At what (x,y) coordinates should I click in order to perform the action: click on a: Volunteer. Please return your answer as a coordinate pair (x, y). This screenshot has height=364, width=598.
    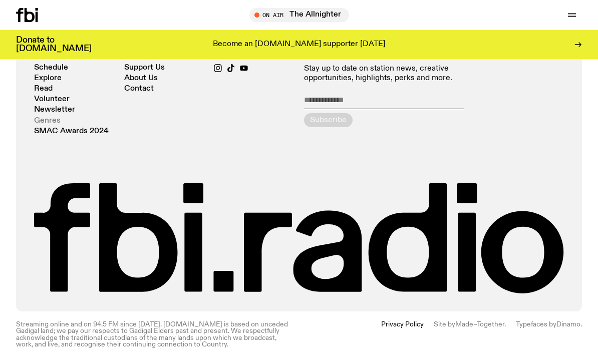
    Looking at the image, I should click on (52, 99).